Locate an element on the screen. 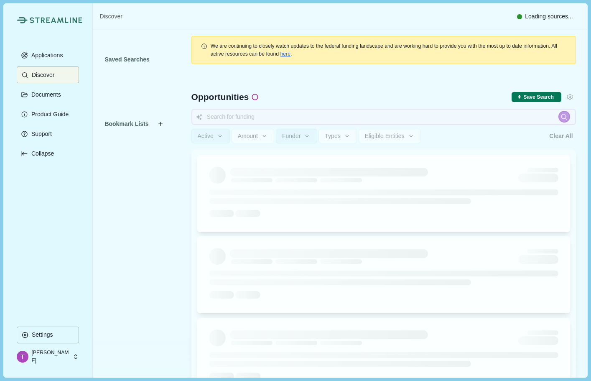 This screenshot has height=381, width=591. button: Expand is located at coordinates (48, 153).